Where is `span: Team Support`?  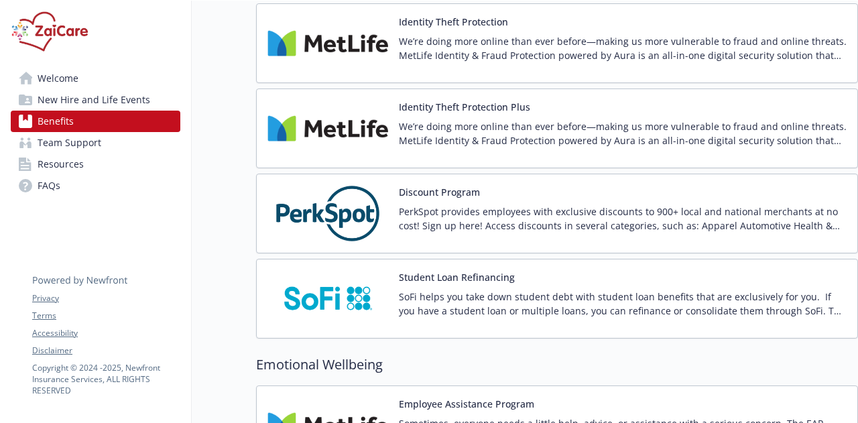 span: Team Support is located at coordinates (69, 143).